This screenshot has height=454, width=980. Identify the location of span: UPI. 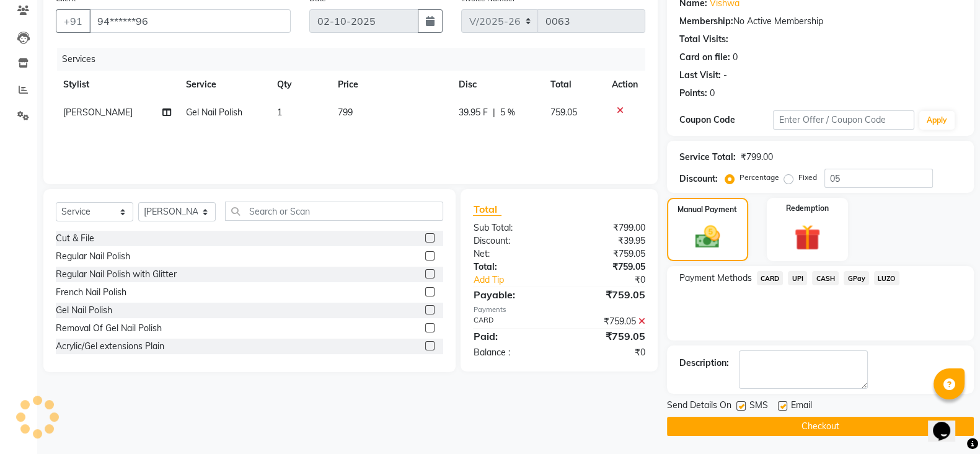
(797, 278).